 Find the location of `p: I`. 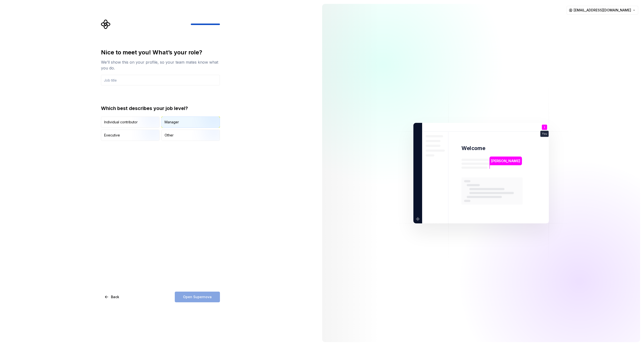

p: I is located at coordinates (544, 127).